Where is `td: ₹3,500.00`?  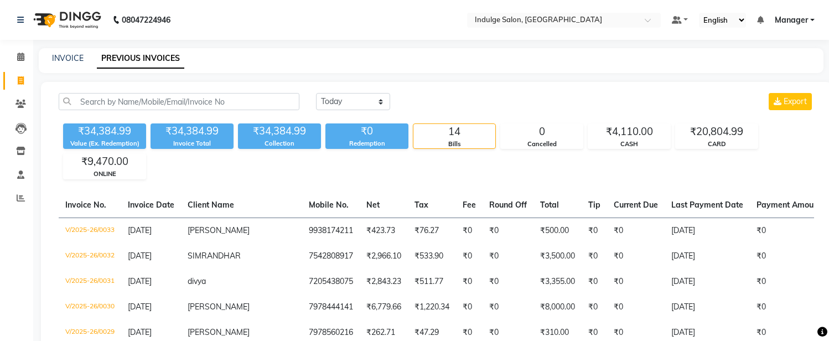 td: ₹3,500.00 is located at coordinates (557, 256).